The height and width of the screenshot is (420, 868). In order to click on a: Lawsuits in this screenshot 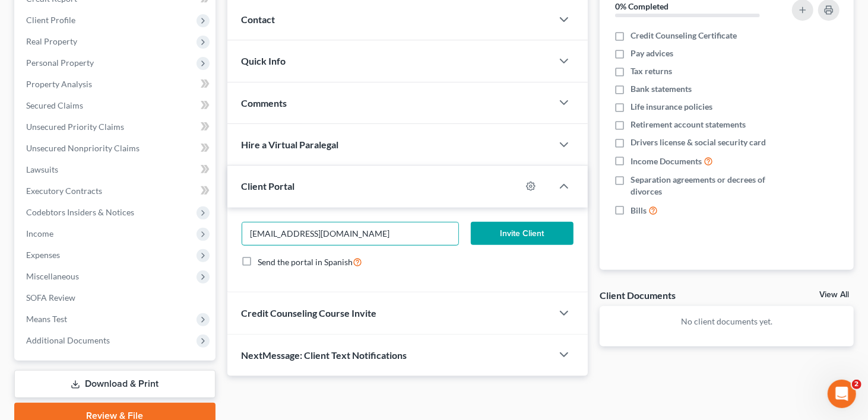, I will do `click(116, 170)`.